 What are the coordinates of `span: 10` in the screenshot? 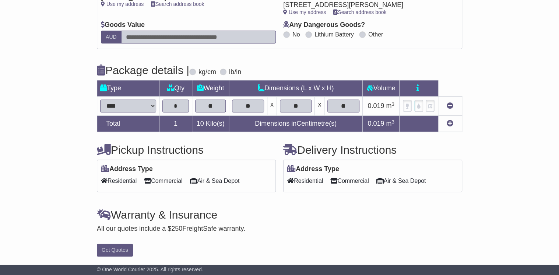 It's located at (200, 123).